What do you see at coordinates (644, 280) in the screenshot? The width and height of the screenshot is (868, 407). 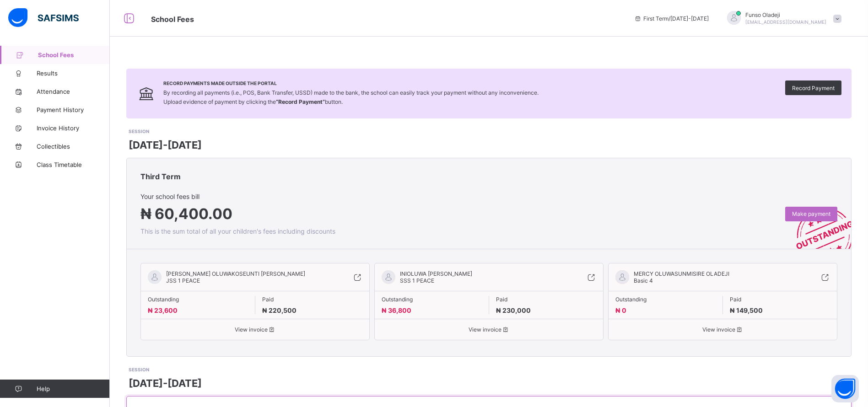 I see `span: Basic 4` at bounding box center [644, 280].